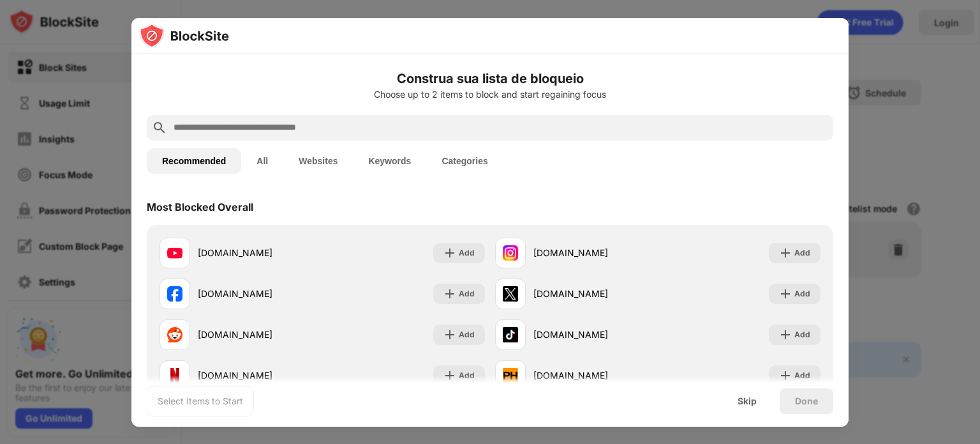  Describe the element at coordinates (490, 79) in the screenshot. I see `h6: Construa sua lista de bloqueio` at that location.